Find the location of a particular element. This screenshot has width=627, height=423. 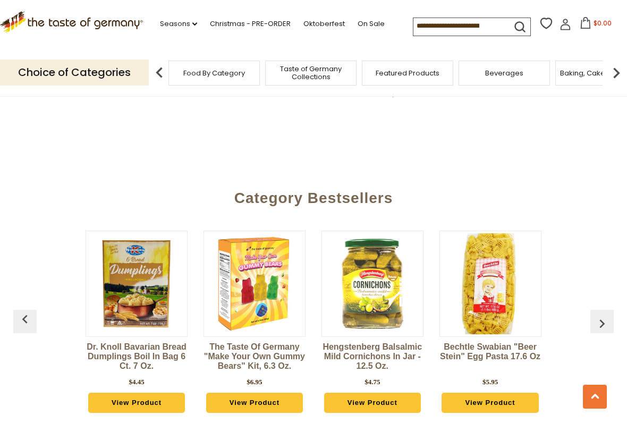

a: The Taste of Germany "Make Your Own Gummy Bears" Kit, 6.3 oz. is located at coordinates (255, 358).